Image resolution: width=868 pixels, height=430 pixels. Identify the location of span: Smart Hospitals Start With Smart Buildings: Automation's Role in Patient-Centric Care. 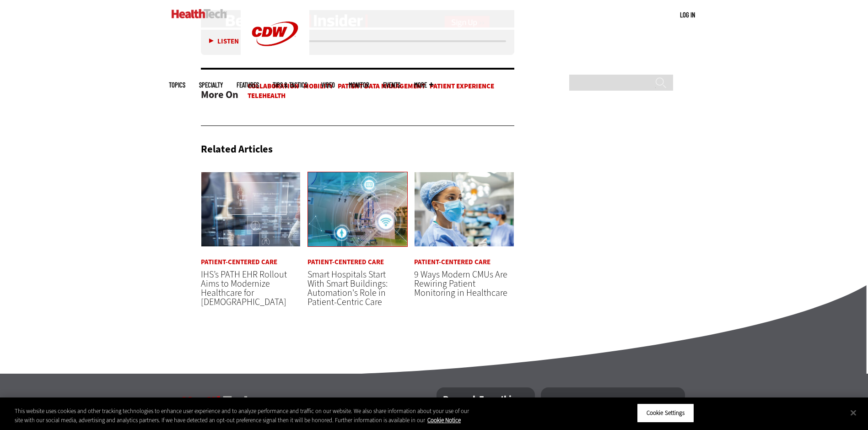
(347, 288).